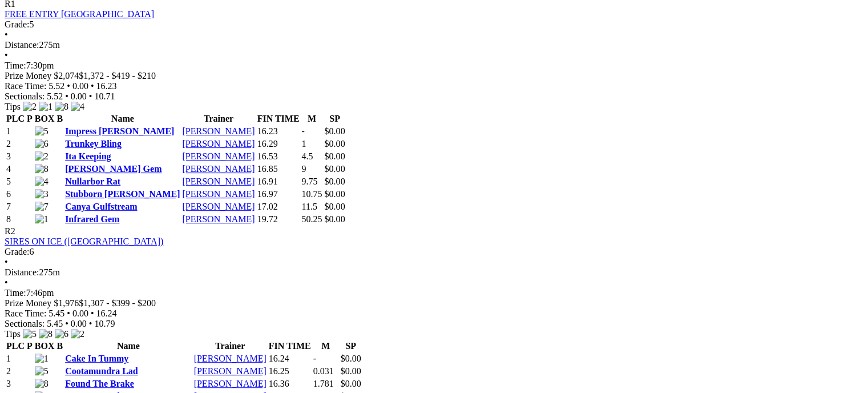 The height and width of the screenshot is (393, 868). Describe the element at coordinates (19, 384) in the screenshot. I see `td: 3` at that location.